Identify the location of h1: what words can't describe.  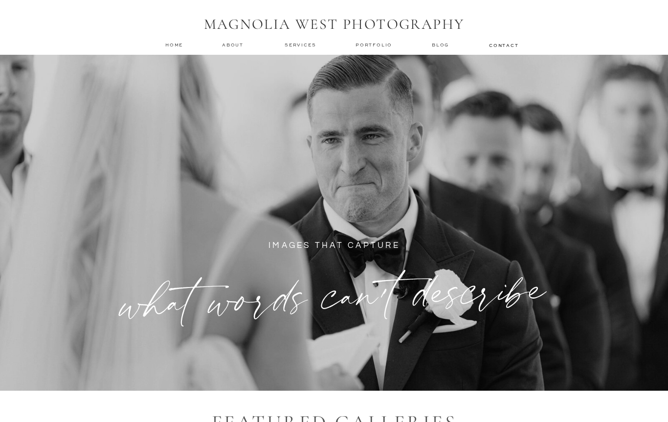
(334, 293).